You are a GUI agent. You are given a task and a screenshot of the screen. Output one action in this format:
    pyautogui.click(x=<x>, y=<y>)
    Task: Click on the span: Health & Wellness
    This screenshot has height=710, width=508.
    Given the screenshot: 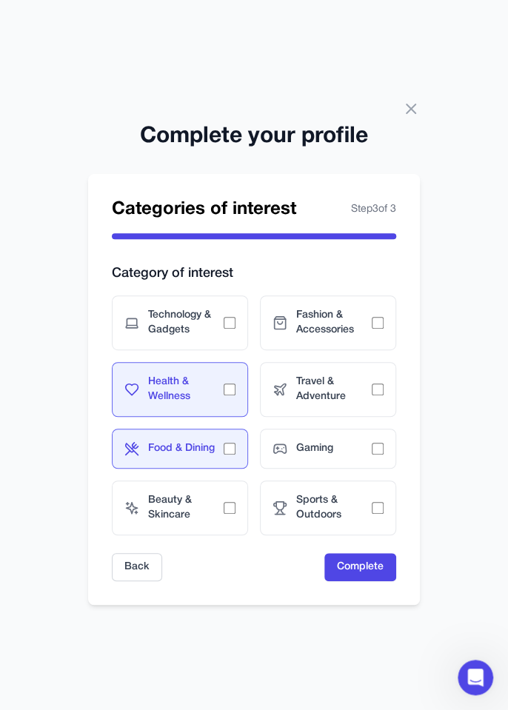 What is the action you would take?
    pyautogui.click(x=186, y=389)
    